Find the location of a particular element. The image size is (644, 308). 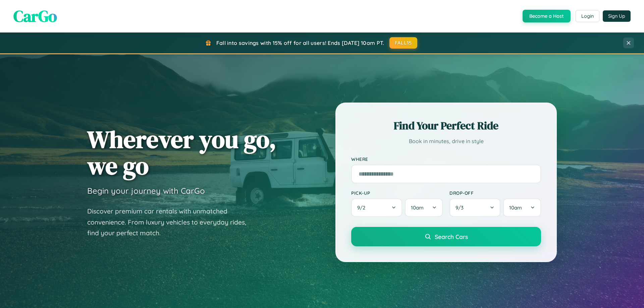

button: Login is located at coordinates (588, 16).